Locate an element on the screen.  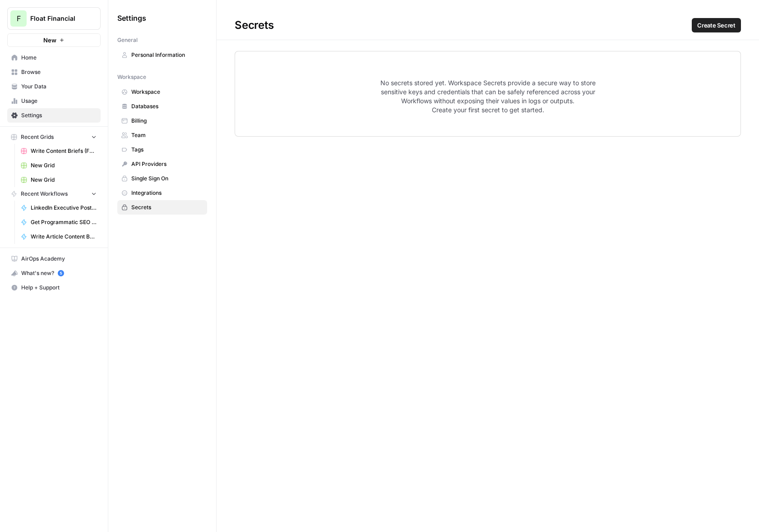
button: Workspace: Float Financial is located at coordinates (54, 18).